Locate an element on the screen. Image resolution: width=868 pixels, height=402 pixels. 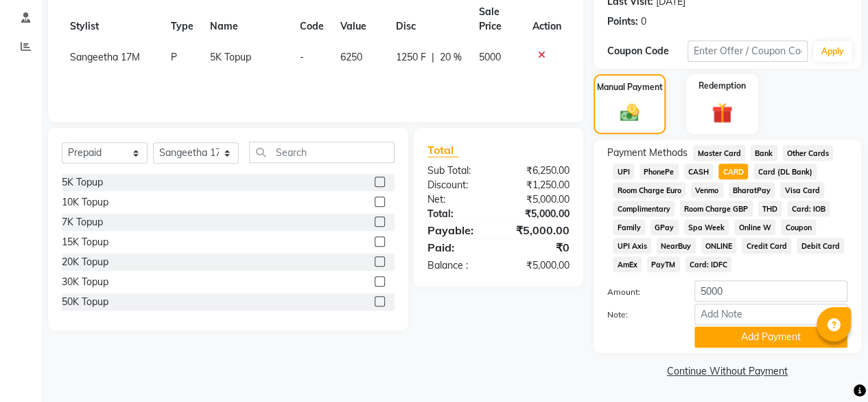
div: Payable: is located at coordinates (458, 230).